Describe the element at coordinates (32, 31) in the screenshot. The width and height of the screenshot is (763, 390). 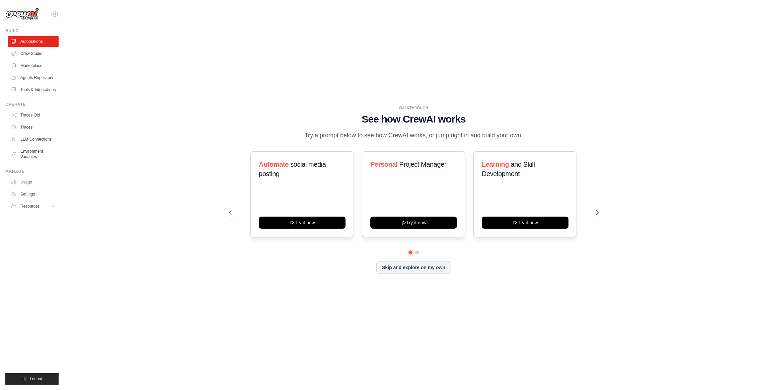
I see `div: Build` at that location.